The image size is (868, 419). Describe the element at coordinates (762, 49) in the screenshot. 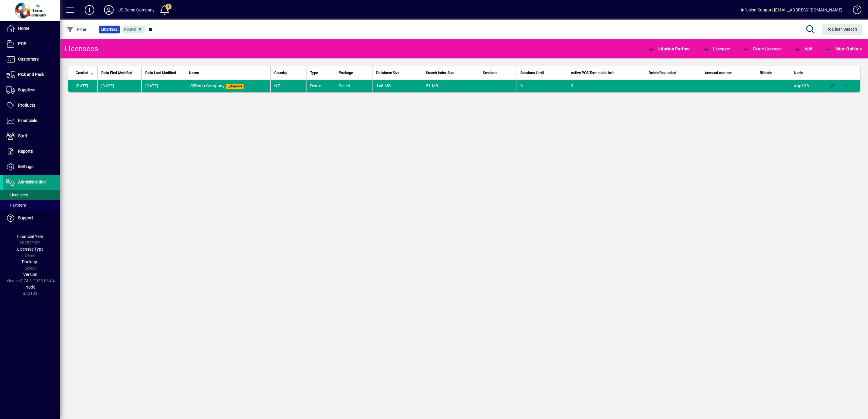

I see `span: Clone Licensee` at that location.